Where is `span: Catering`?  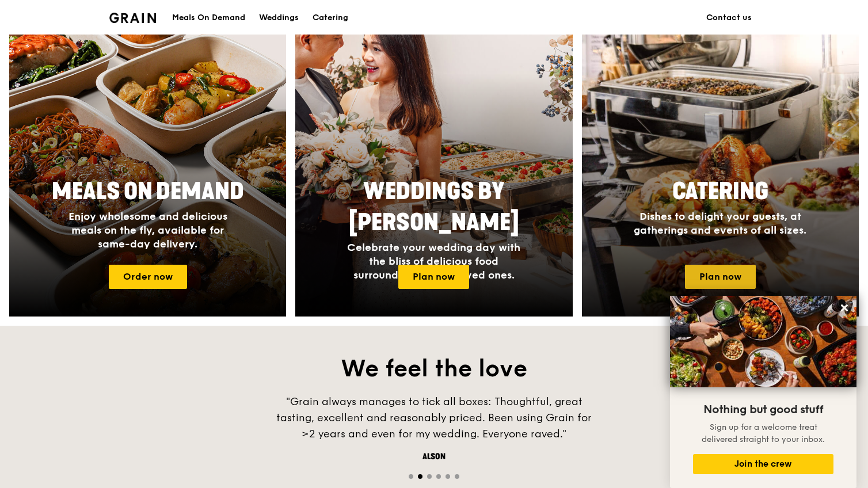 span: Catering is located at coordinates (720, 192).